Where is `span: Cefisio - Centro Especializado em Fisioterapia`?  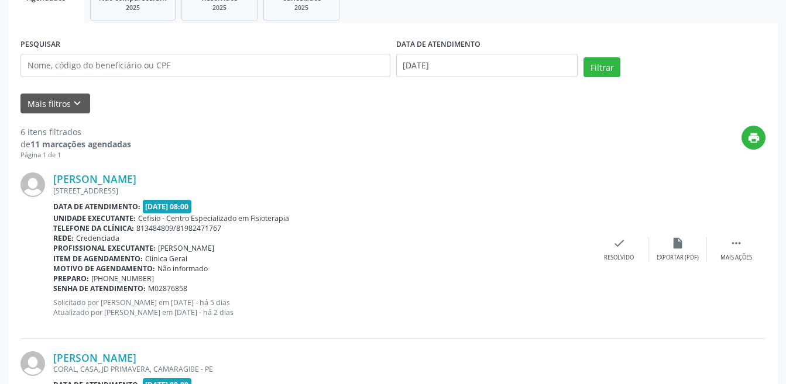
span: Cefisio - Centro Especializado em Fisioterapia is located at coordinates (214, 218).